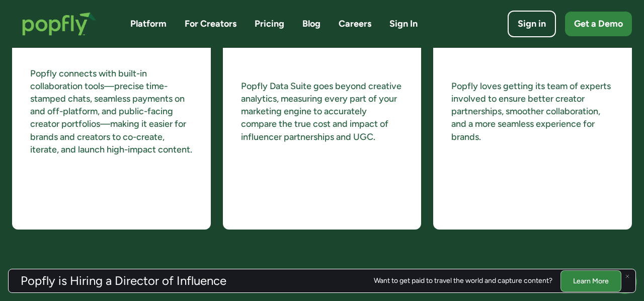 The image size is (644, 301). What do you see at coordinates (403, 23) in the screenshot?
I see `a: Sign In` at bounding box center [403, 23].